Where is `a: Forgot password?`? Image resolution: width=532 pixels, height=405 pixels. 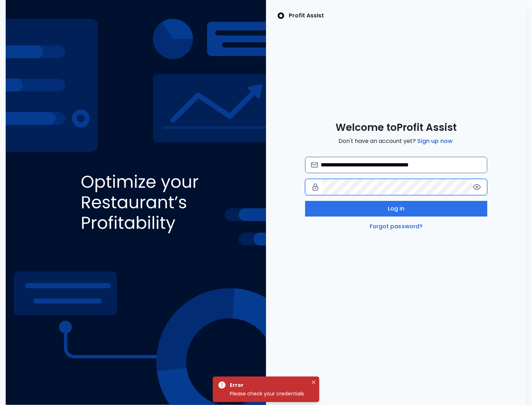 a: Forgot password? is located at coordinates (396, 227).